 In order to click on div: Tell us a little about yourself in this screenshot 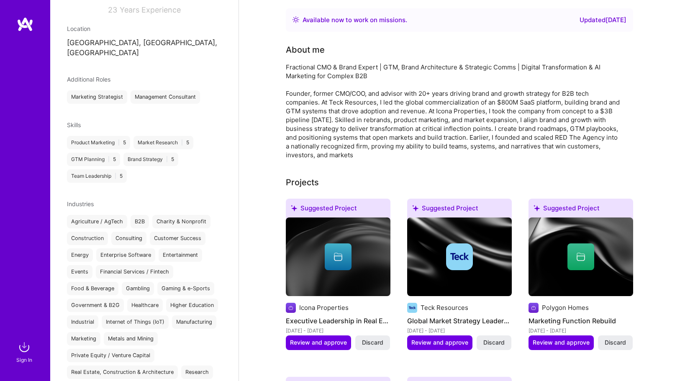, I will do `click(305, 50)`.